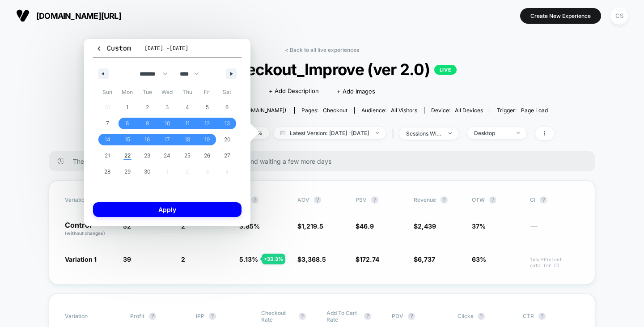  What do you see at coordinates (465, 316) in the screenshot?
I see `span: Clicks` at bounding box center [465, 316].